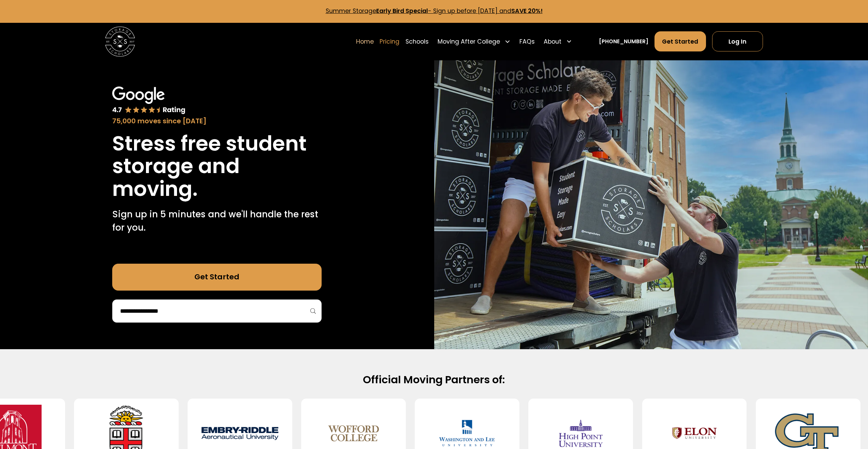 This screenshot has width=868, height=449. What do you see at coordinates (527, 11) in the screenshot?
I see `strong: SAVE 20%!` at bounding box center [527, 11].